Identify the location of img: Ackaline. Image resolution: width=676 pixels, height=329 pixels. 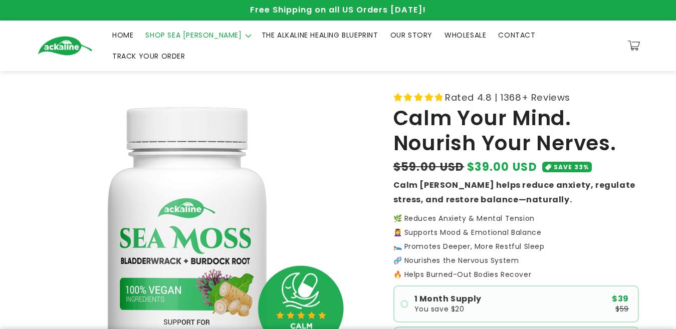
(65, 46).